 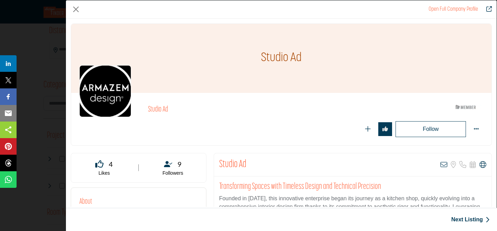 I want to click on h1: Studio Ad, so click(x=281, y=58).